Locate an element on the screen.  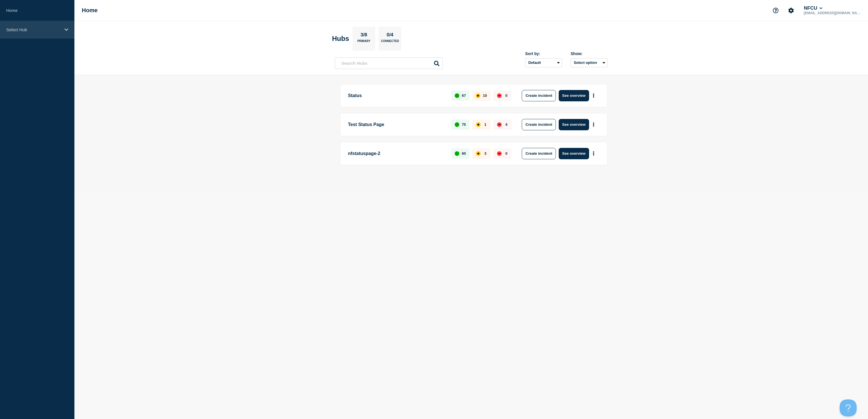
p: Select Hub is located at coordinates (33, 29).